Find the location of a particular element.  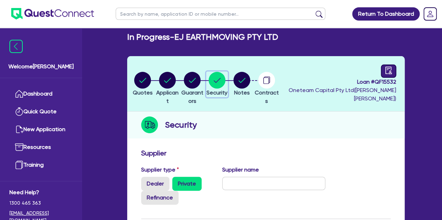

span: 1300 465 363 is located at coordinates (41, 203).